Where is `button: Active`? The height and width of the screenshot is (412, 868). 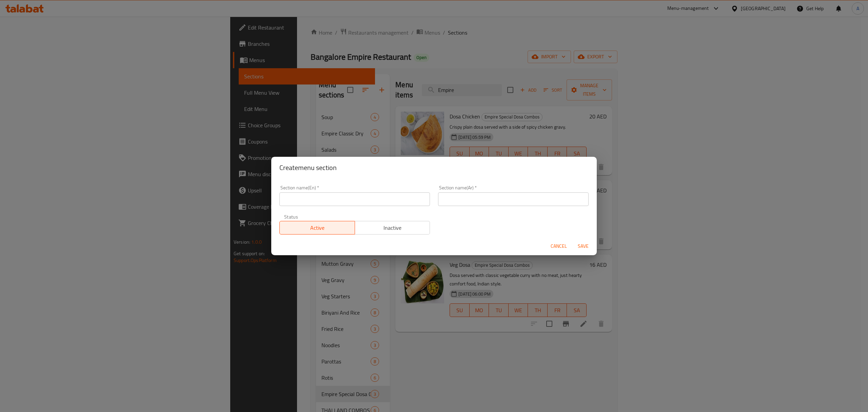
button: Active is located at coordinates (317, 227).